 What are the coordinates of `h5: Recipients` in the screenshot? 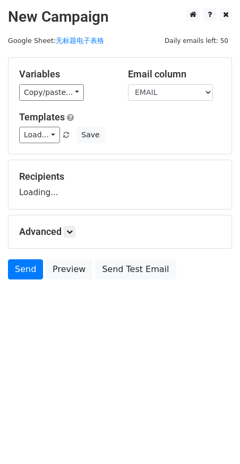 It's located at (120, 177).